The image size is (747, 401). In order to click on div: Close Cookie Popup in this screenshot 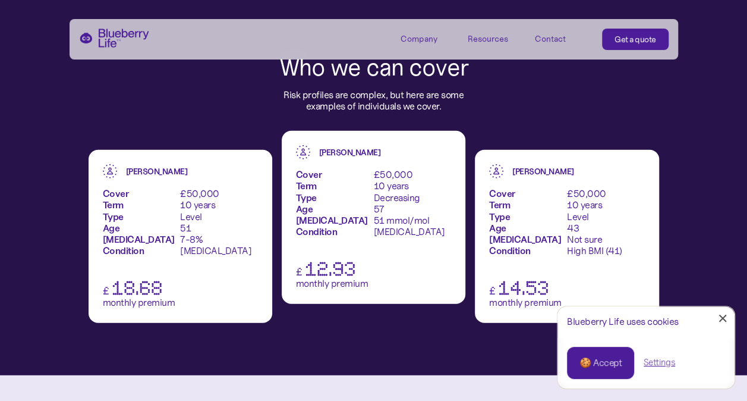, I will do `click(723, 318)`.